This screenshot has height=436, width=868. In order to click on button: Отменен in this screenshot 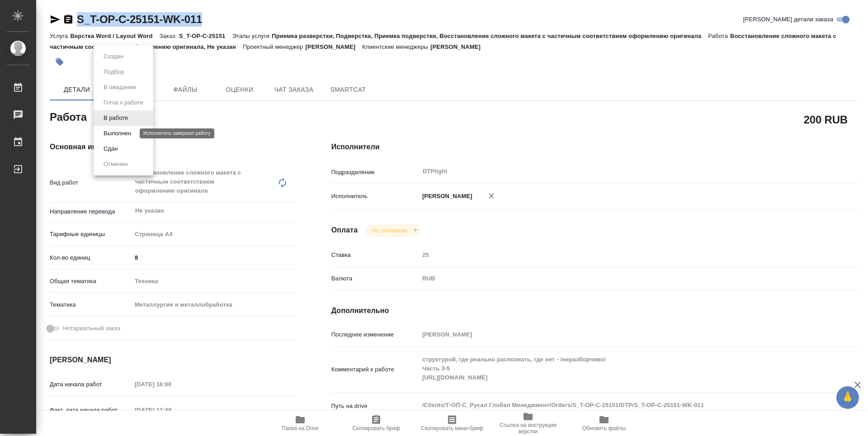, I will do `click(116, 164)`.